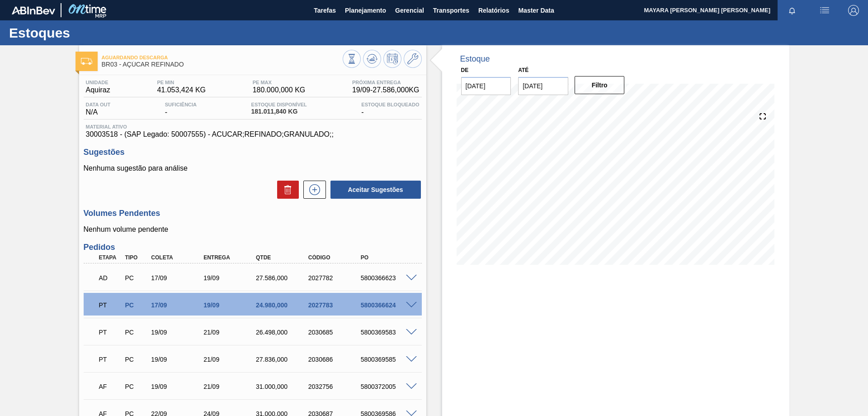 This screenshot has height=416, width=868. Describe the element at coordinates (110, 387) in the screenshot. I see `div: Aguardando Faturamento` at that location.